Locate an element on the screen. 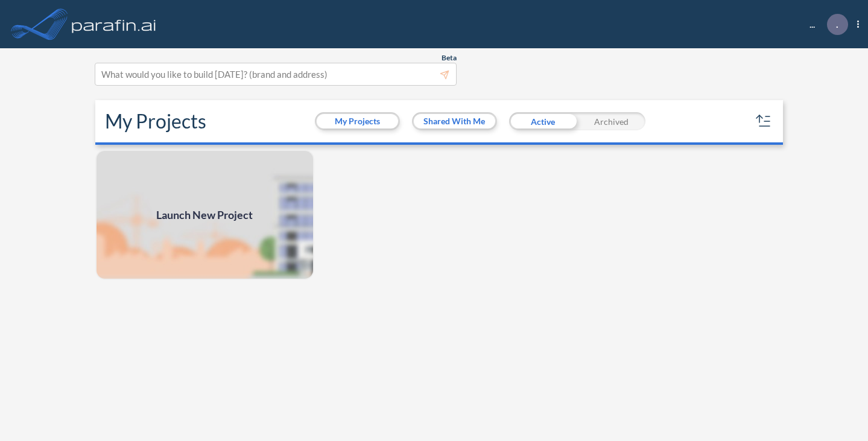 This screenshot has width=868, height=441. div: Archived is located at coordinates (611, 121).